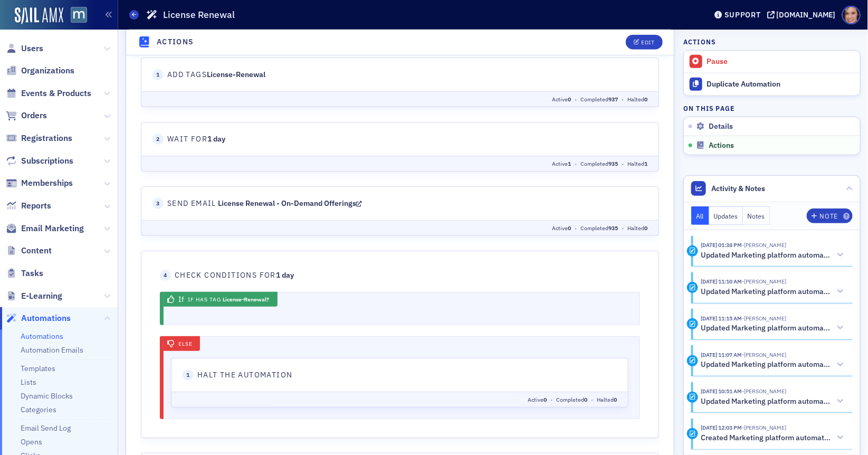 The height and width of the screenshot is (455, 868). What do you see at coordinates (700, 215) in the screenshot?
I see `button: All` at bounding box center [700, 215].